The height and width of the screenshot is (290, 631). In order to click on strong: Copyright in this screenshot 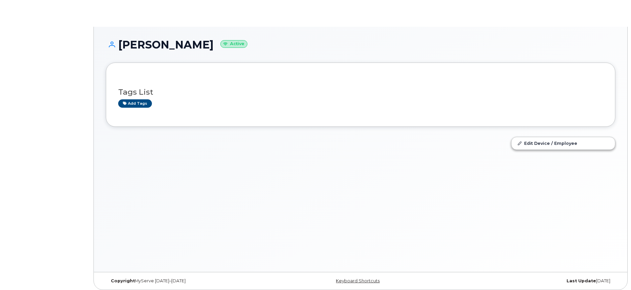, I will do `click(123, 280)`.